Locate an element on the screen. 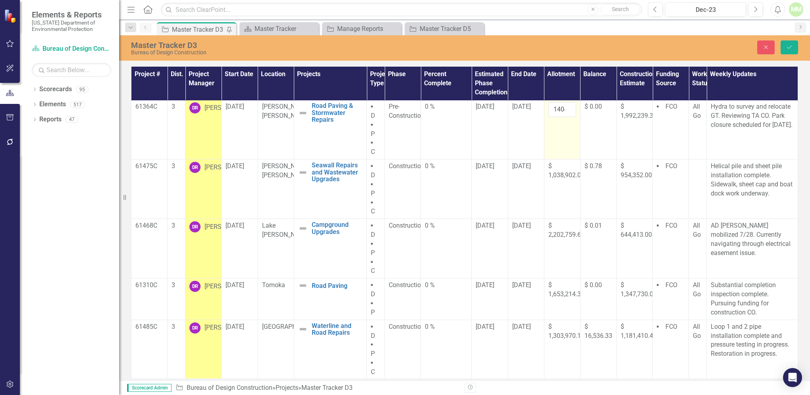  a: Elements is located at coordinates (52, 104).